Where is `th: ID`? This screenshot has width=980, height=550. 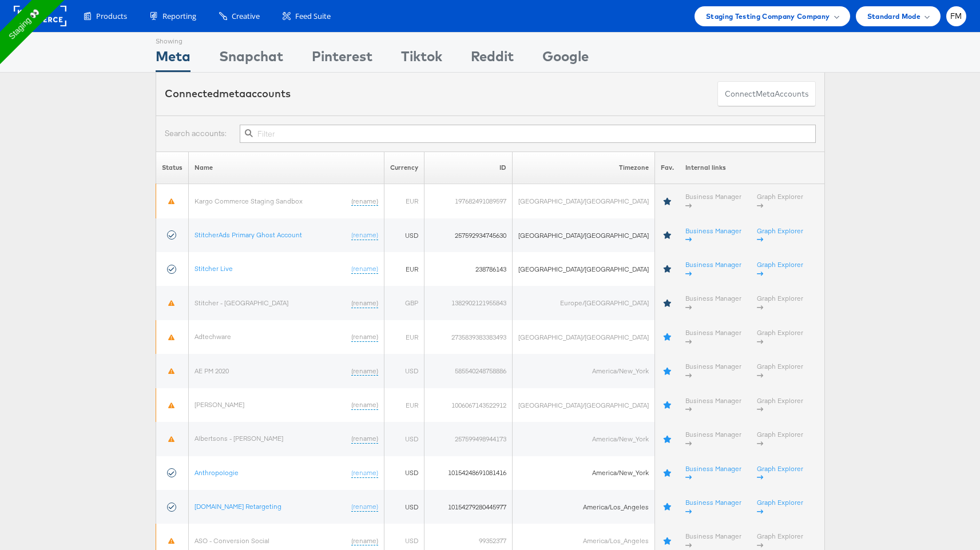 th: ID is located at coordinates (468, 167).